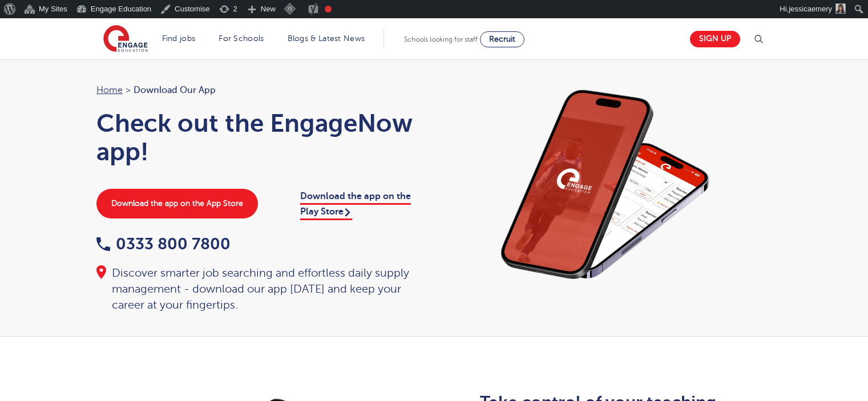  What do you see at coordinates (260, 137) in the screenshot?
I see `h1: Check out the EngageNow app!` at bounding box center [260, 137].